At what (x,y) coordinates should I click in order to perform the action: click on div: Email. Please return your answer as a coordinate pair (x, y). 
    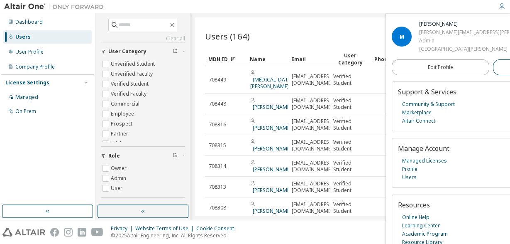
    Looking at the image, I should click on (309, 59).